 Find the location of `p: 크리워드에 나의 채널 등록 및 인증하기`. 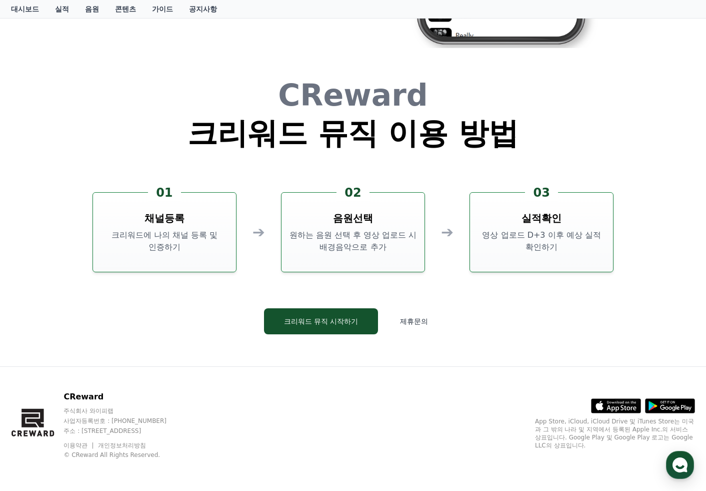

p: 크리워드에 나의 채널 등록 및 인증하기 is located at coordinates (165, 241).